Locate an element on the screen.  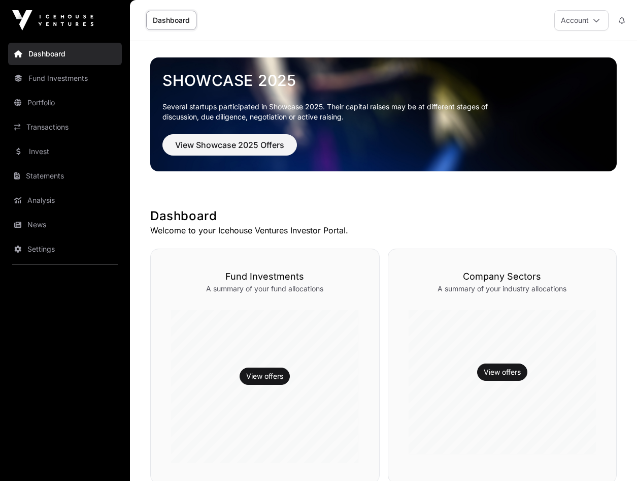
h1: Dashboard is located at coordinates (383, 216).